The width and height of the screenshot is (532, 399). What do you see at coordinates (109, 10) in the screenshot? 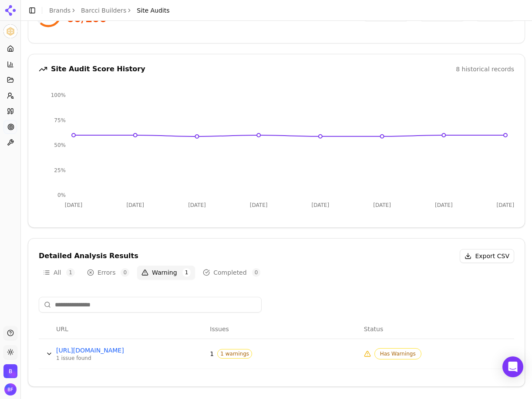
I see `nav: breadcrumb` at bounding box center [109, 10].